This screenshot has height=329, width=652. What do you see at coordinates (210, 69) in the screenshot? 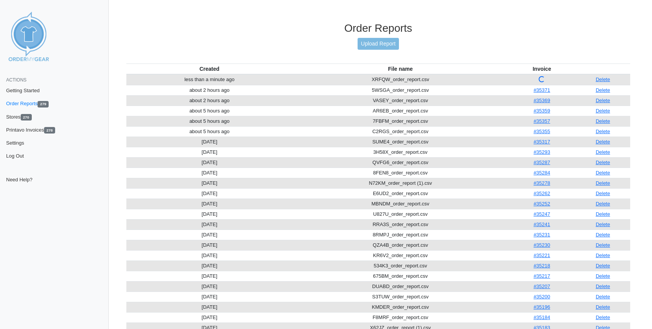
I see `th: Created` at bounding box center [210, 69].